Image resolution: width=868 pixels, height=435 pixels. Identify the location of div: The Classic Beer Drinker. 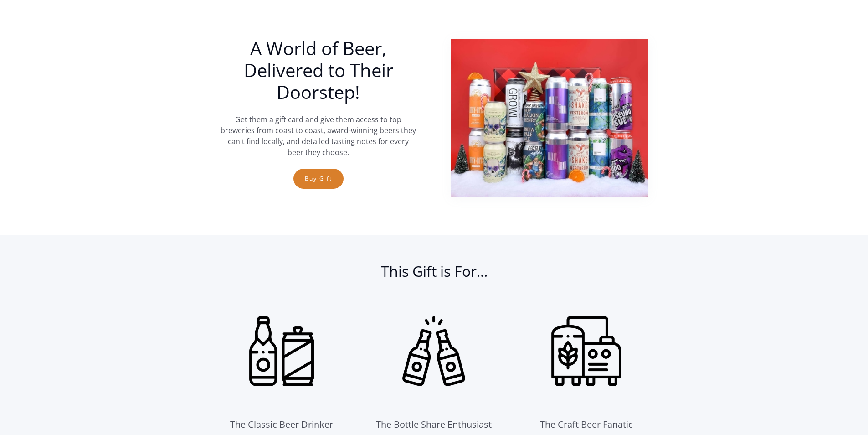
(282, 424).